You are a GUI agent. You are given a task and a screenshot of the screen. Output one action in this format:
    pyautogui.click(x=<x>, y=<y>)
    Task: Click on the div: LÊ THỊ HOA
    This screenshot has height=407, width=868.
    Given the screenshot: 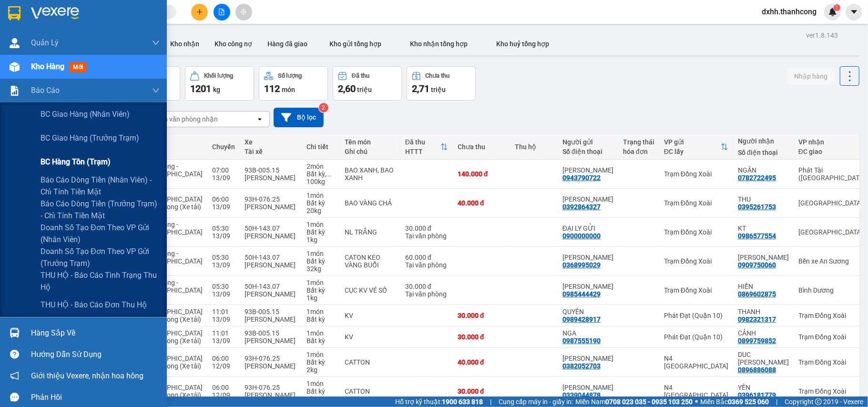 What is the action you would take?
    pyautogui.click(x=588, y=257)
    